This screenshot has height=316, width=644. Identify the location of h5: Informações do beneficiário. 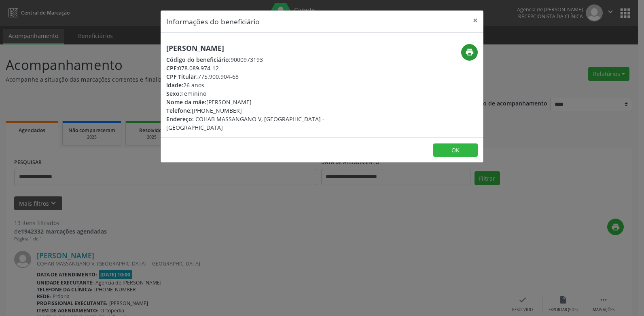
(212, 21).